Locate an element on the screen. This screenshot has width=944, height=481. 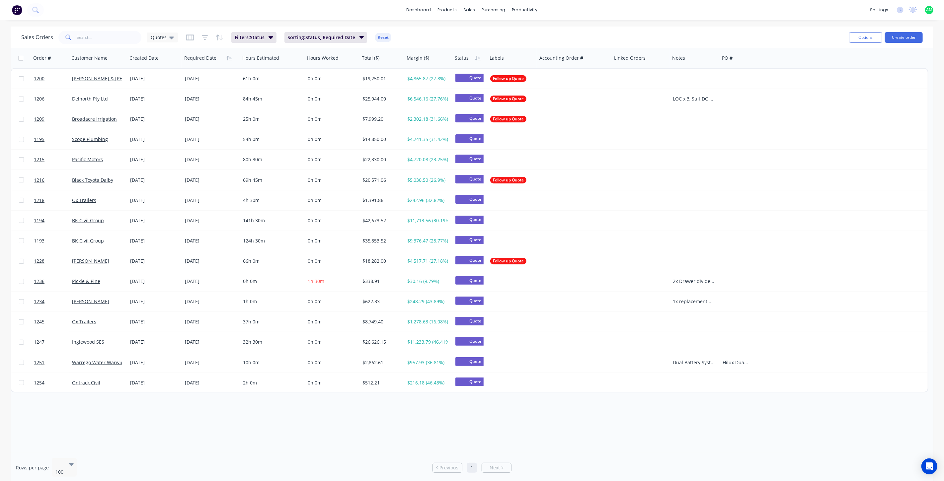
a: 1228 is located at coordinates (53, 261).